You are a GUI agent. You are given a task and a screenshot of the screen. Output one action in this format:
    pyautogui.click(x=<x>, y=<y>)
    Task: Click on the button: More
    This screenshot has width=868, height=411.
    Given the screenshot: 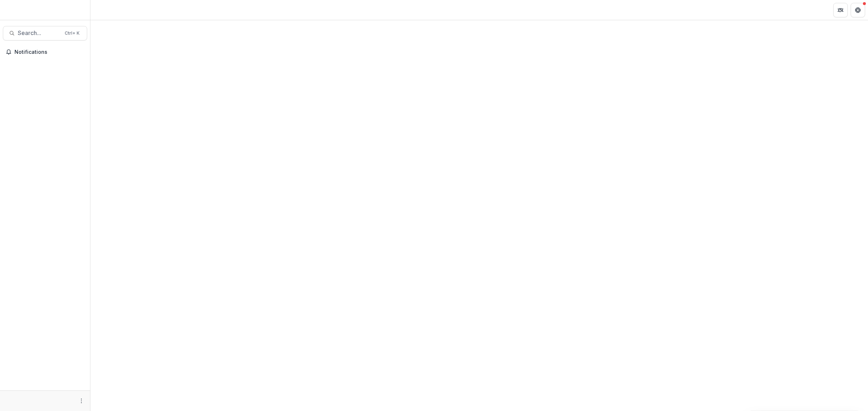 What is the action you would take?
    pyautogui.click(x=81, y=401)
    